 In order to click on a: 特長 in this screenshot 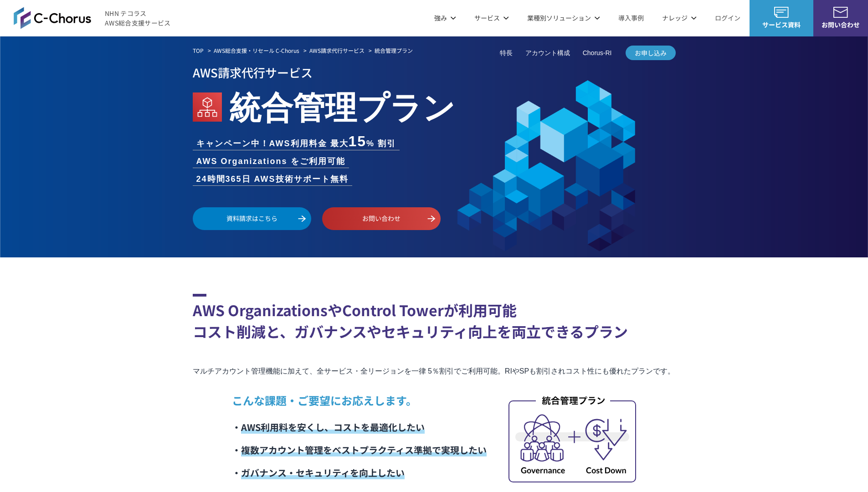, I will do `click(506, 53)`.